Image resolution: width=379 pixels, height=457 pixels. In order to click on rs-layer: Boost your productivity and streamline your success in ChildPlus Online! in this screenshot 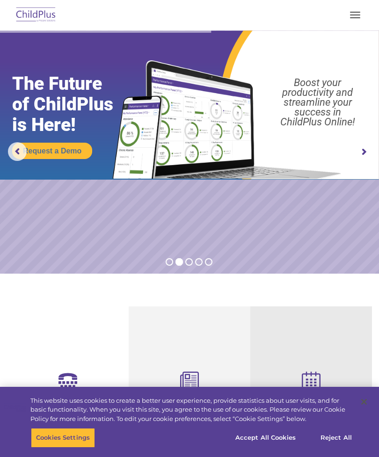, I will do `click(317, 102)`.